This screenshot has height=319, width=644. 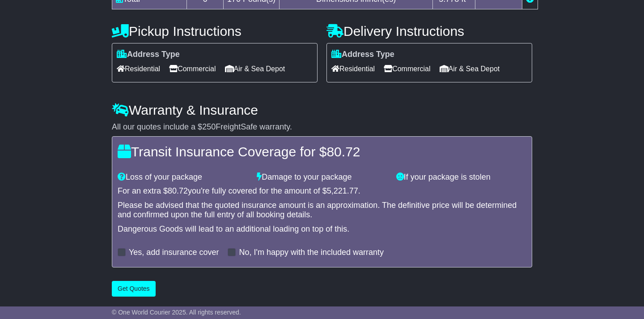 What do you see at coordinates (312, 253) in the screenshot?
I see `label: No, I'm happy with the included warranty` at bounding box center [312, 253].